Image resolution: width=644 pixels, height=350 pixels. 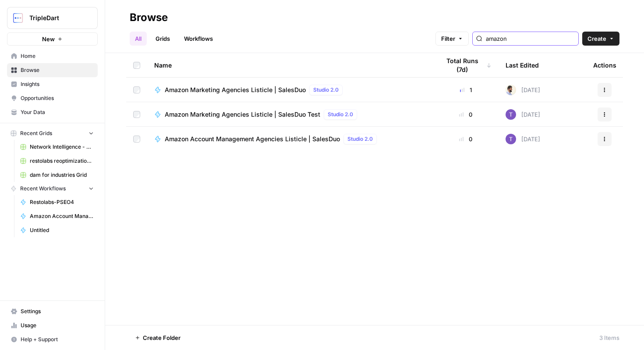 I want to click on span: Network Intelligence - pseo- 1 Grid, so click(x=62, y=147).